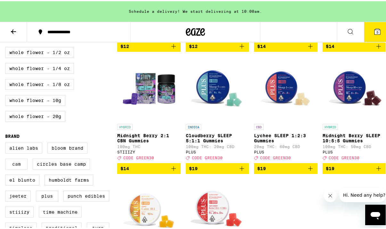  What do you see at coordinates (377, 31) in the screenshot?
I see `span: 5` at bounding box center [377, 31].